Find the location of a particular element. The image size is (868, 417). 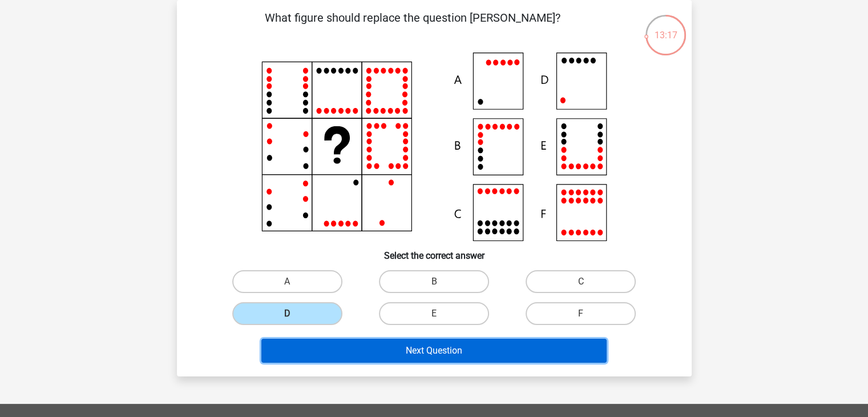

label: A is located at coordinates (287, 282).